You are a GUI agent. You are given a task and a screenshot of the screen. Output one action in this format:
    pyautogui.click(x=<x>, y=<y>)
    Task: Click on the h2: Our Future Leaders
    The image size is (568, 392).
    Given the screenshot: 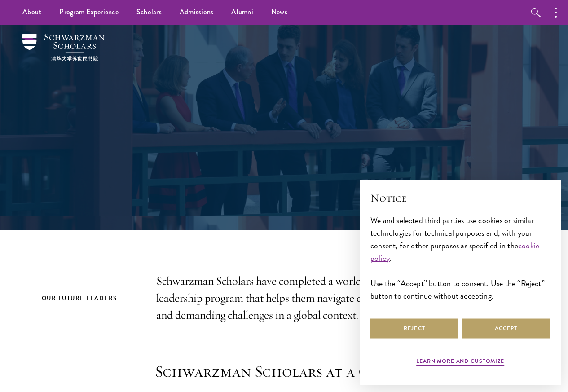 What is the action you would take?
    pyautogui.click(x=90, y=298)
    